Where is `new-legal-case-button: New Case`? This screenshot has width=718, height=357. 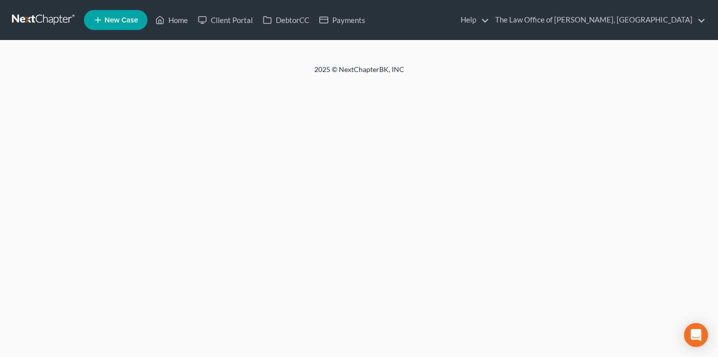
new-legal-case-button: New Case is located at coordinates (115, 20).